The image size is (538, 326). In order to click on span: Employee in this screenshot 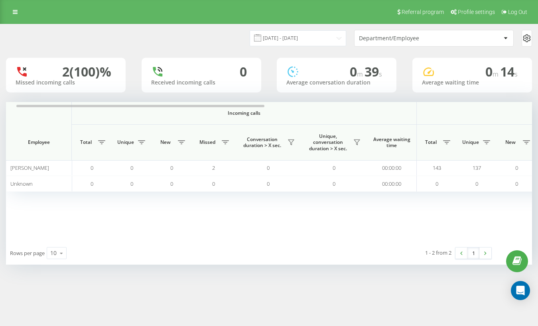, I will do `click(39, 142)`.